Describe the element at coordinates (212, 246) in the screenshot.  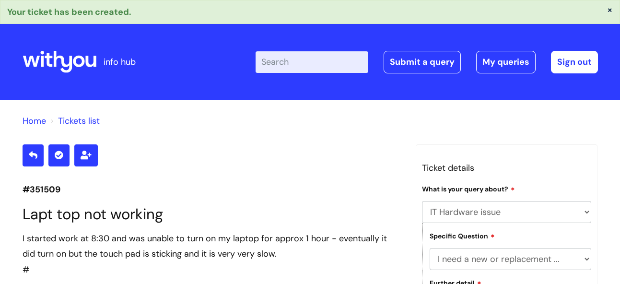
I see `div: I started work at 8:30 and was unable to turn on my laptop for approx 1 hour - eventually it did ...` at that location.